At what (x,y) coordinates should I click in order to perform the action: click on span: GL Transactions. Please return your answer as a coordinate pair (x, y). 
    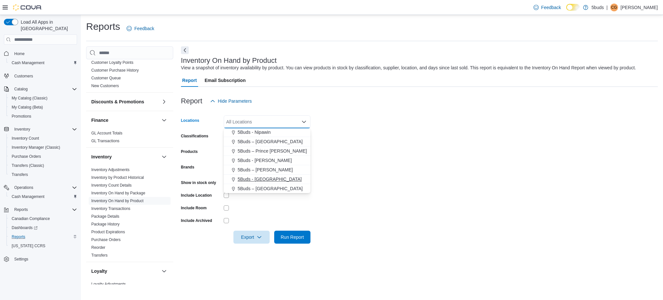
    Looking at the image, I should click on (105, 141).